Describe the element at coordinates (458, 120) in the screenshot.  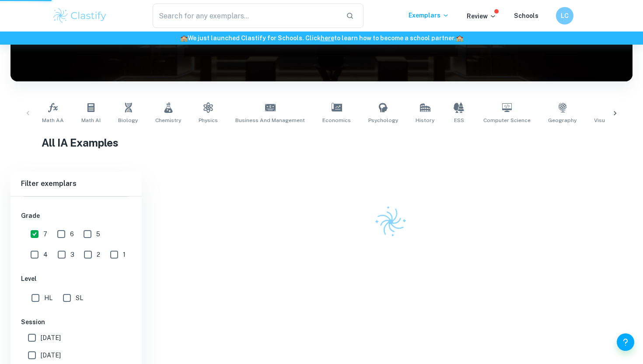
I see `span: ESS` at that location.